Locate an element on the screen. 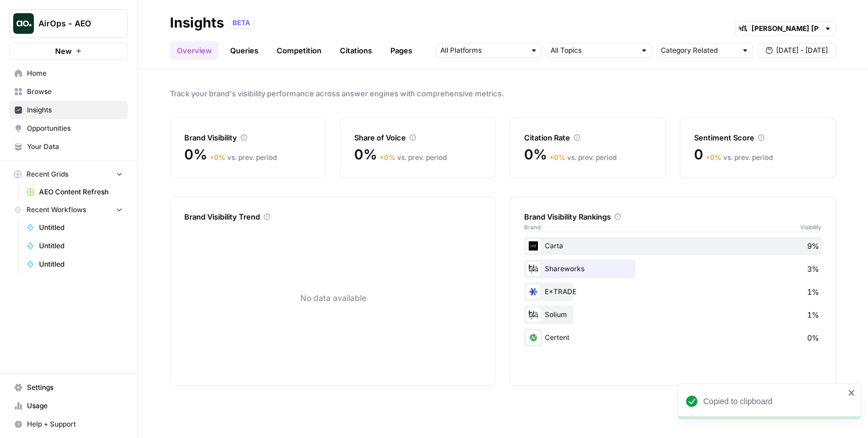  div: Brand Visibility is located at coordinates (248, 138).